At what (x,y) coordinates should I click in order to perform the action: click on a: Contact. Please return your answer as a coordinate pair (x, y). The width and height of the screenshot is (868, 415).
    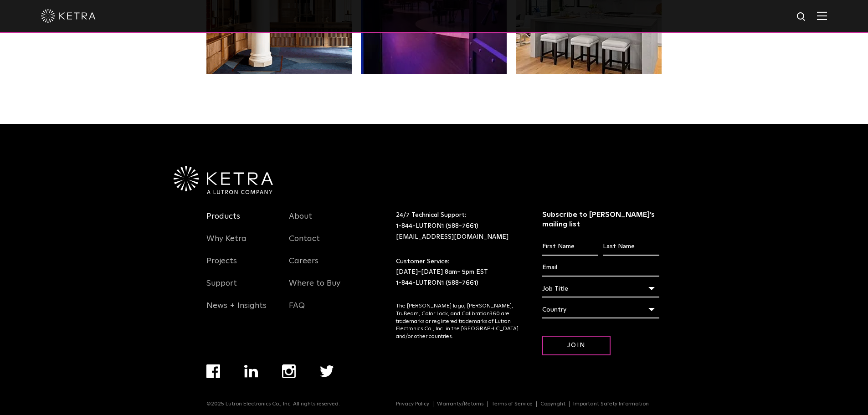
    Looking at the image, I should click on (304, 244).